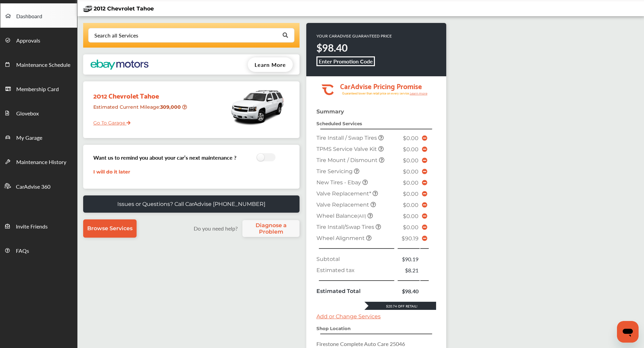 This screenshot has width=644, height=348. What do you see at coordinates (22, 251) in the screenshot?
I see `span: FAQs` at bounding box center [22, 251].